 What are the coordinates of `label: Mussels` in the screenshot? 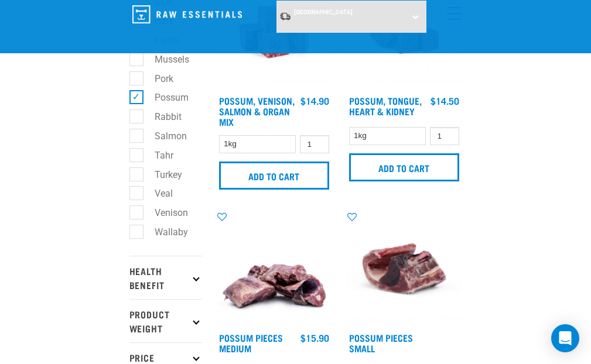 It's located at (165, 59).